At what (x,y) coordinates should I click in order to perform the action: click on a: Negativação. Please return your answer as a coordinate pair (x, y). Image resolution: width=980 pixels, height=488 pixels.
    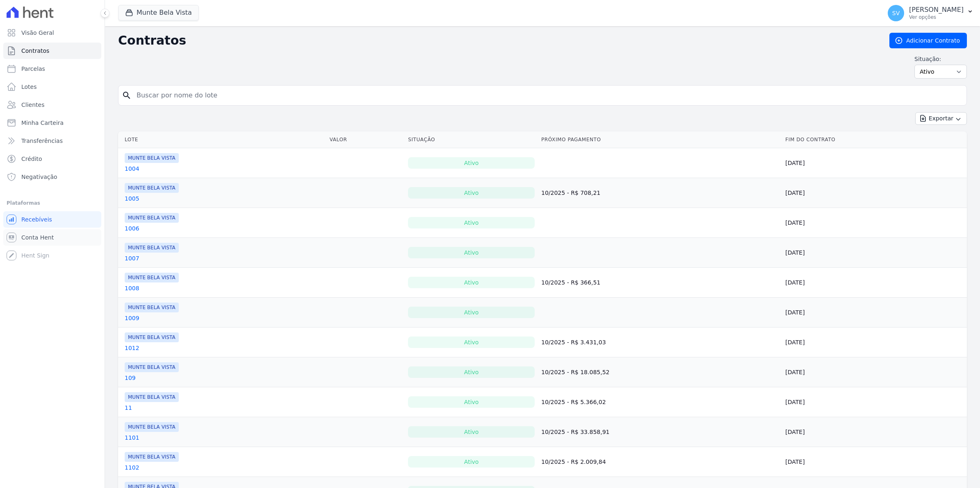
    Looking at the image, I should click on (52, 177).